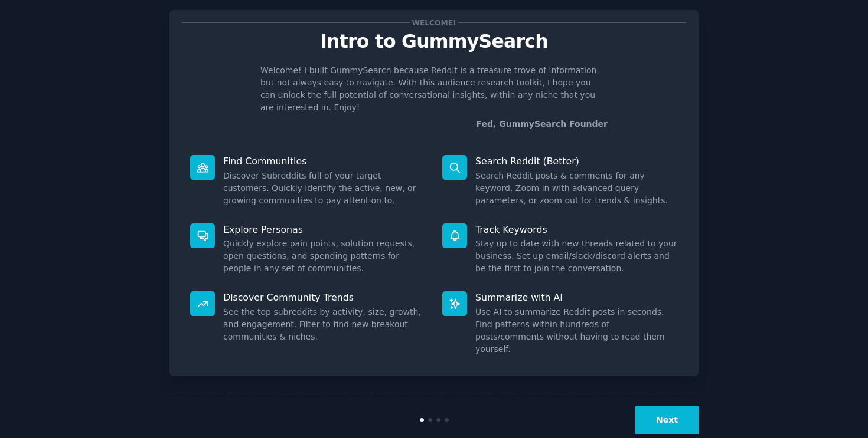  Describe the element at coordinates (434, 89) in the screenshot. I see `p: Welcome! I built GummySearch because Reddit is a treasure trove of information, but not always ea...` at that location.